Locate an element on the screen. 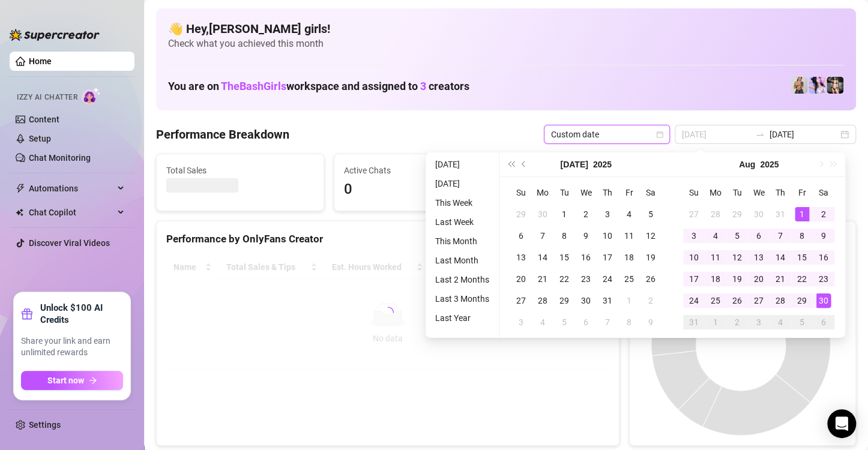 Image resolution: width=868 pixels, height=450 pixels. td: 2025-07-01 is located at coordinates (564, 214).